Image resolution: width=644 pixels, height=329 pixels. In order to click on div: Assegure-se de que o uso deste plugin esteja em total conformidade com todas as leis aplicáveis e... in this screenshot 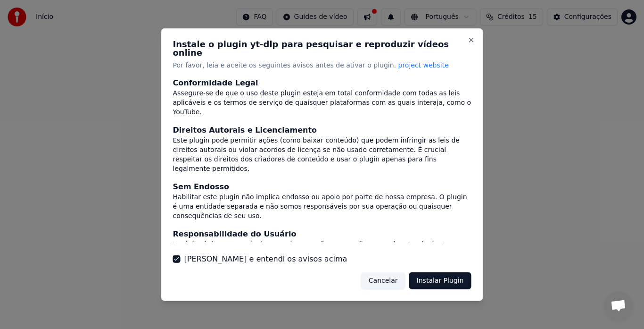, I will do `click(322, 103)`.